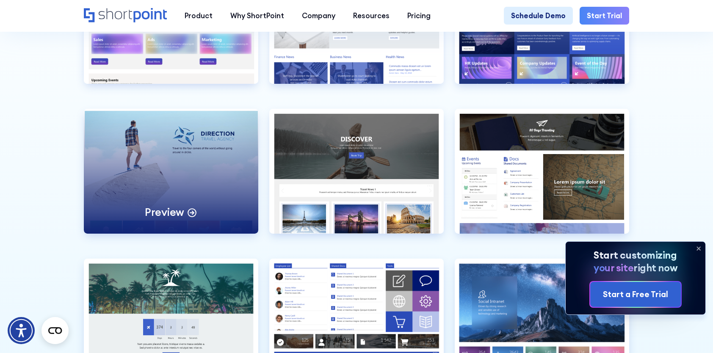  Describe the element at coordinates (257, 16) in the screenshot. I see `a: Why ShortPoint` at that location.